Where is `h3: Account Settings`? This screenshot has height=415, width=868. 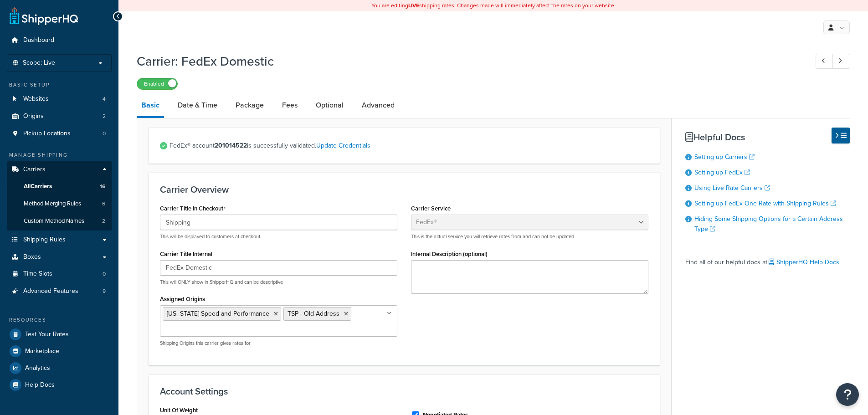 h3: Account Settings is located at coordinates (404, 392).